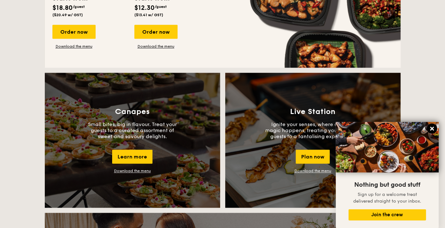 The height and width of the screenshot is (228, 445). What do you see at coordinates (432, 129) in the screenshot?
I see `button: Close` at bounding box center [432, 129].